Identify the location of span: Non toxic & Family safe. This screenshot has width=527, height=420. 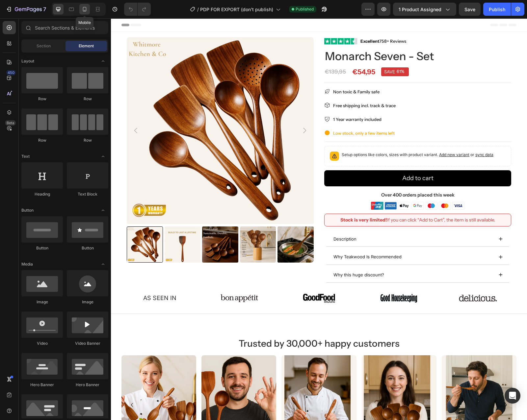
(245, 74).